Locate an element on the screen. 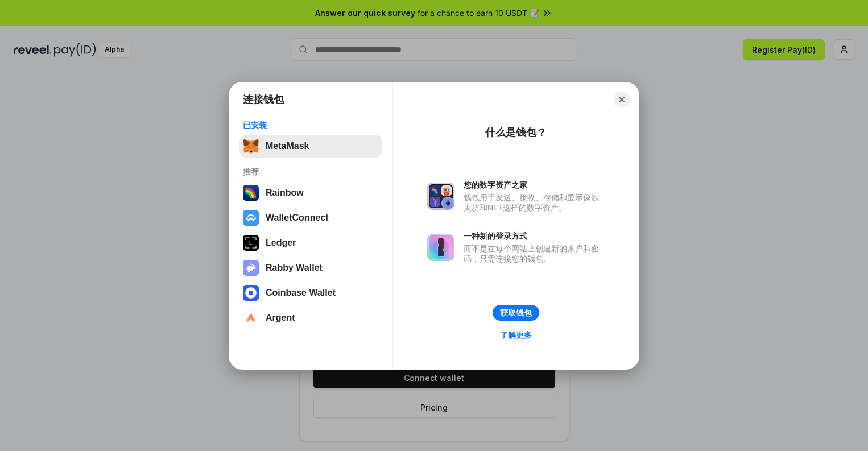 The image size is (868, 451). div: 获取钱包 is located at coordinates (517, 313).